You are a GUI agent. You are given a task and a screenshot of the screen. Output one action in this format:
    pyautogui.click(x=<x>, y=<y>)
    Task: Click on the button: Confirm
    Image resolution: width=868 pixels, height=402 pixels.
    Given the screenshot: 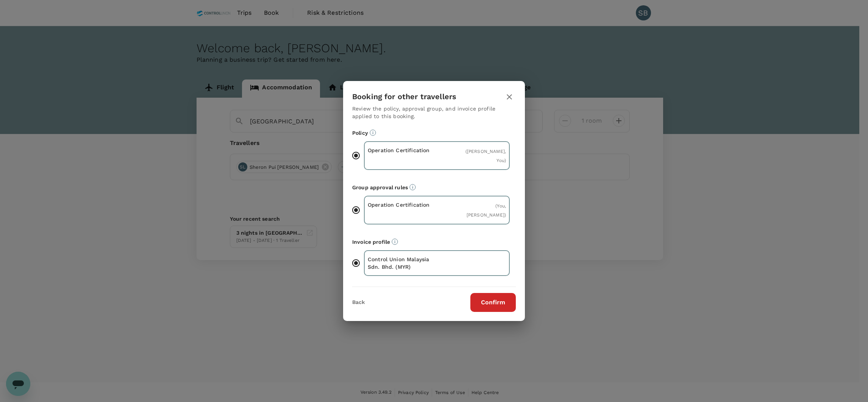 What is the action you would take?
    pyautogui.click(x=493, y=303)
    